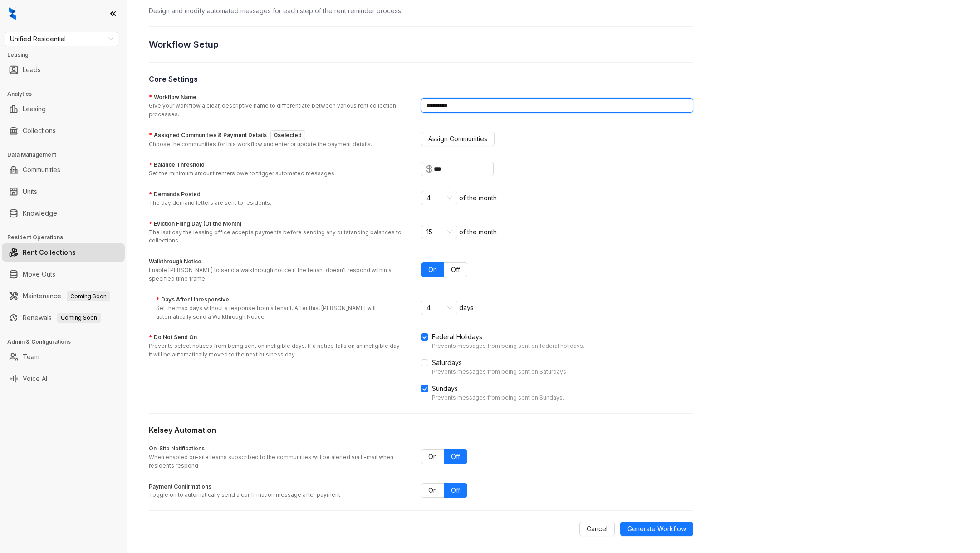 Image resolution: width=980 pixels, height=553 pixels. Describe the element at coordinates (49, 252) in the screenshot. I see `a: Rent Collections` at that location.